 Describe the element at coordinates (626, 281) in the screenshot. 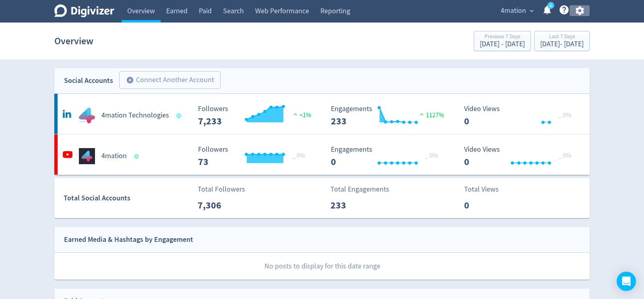

I see `div: Open Intercom Messenger` at that location.